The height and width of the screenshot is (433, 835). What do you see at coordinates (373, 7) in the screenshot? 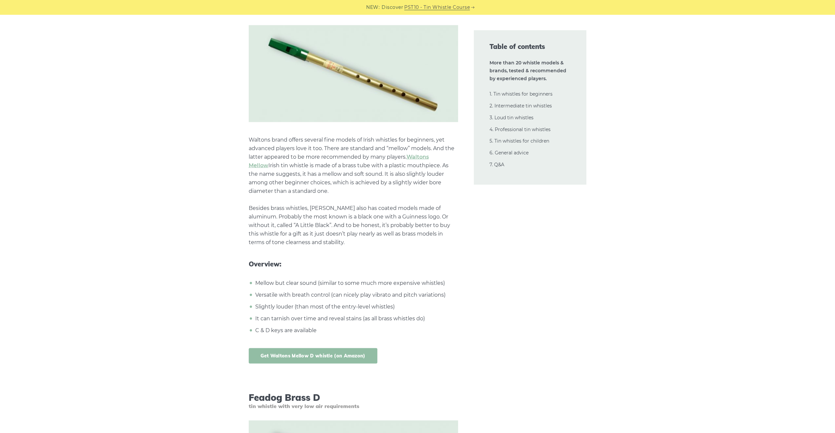
I see `span: NEW:` at bounding box center [373, 7].